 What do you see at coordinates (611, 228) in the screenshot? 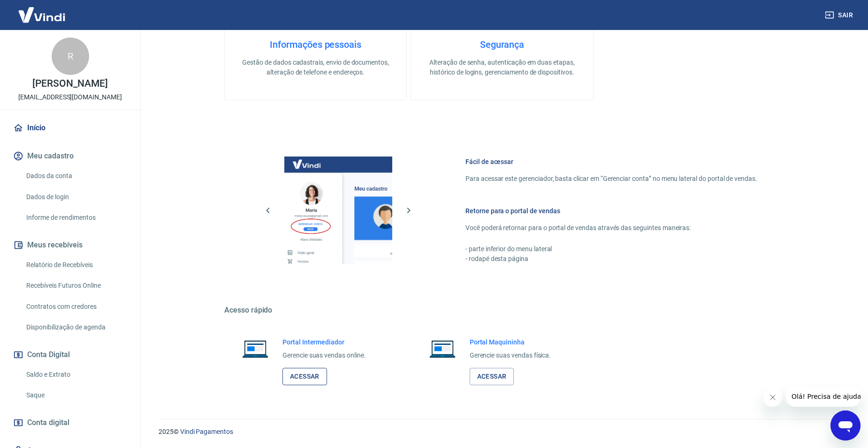
I see `p: Você poderá retornar para o portal de vendas através das seguintes maneiras:` at bounding box center [611, 228].